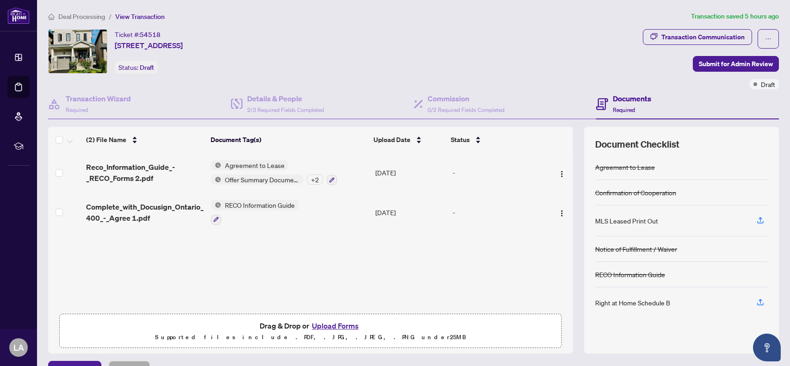 The height and width of the screenshot is (366, 790). I want to click on div: MLS Leased Print Out, so click(626, 221).